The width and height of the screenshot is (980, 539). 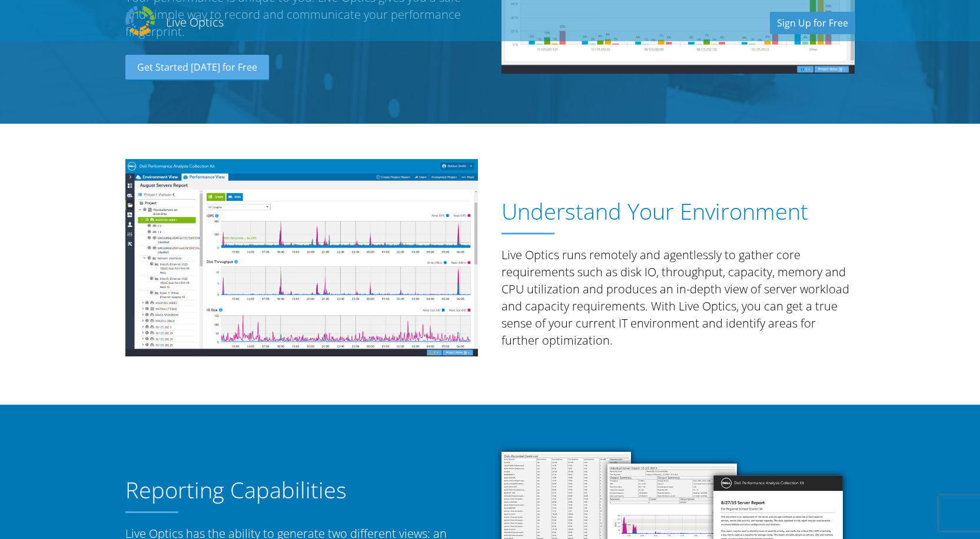 What do you see at coordinates (195, 21) in the screenshot?
I see `h2: Live Optics` at bounding box center [195, 21].